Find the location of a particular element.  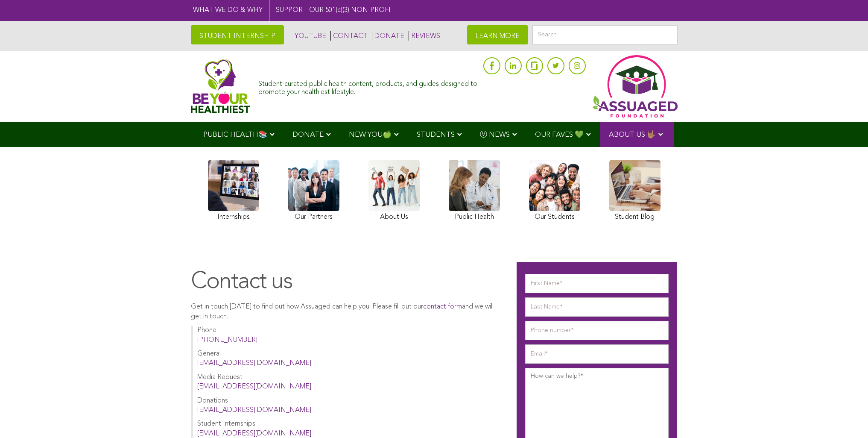

input: Search is located at coordinates (605, 35).